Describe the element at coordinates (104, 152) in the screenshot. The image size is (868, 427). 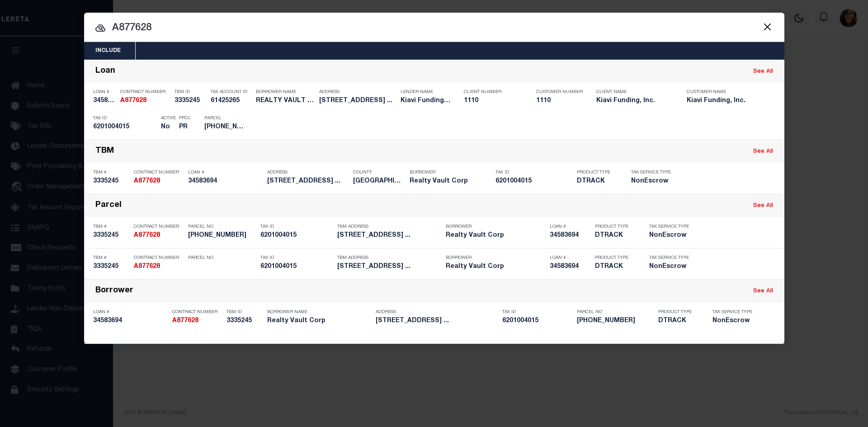
I see `div: TBM` at that location.